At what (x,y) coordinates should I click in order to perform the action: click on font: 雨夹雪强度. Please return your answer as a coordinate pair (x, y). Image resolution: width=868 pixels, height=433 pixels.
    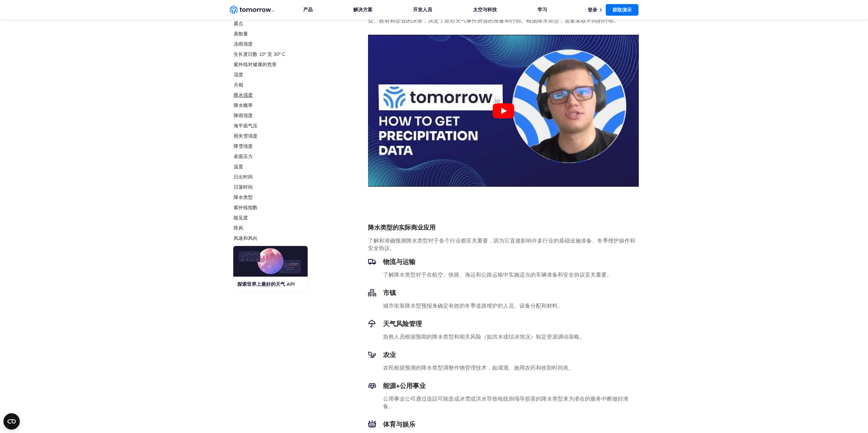
    Looking at the image, I should click on (246, 136).